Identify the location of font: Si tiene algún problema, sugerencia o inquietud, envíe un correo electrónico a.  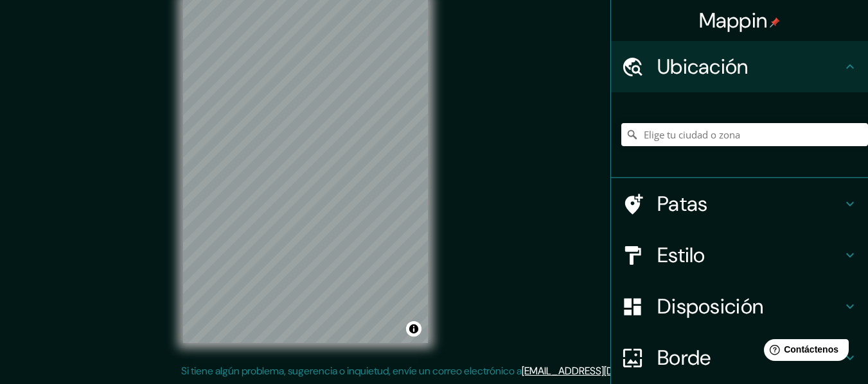
(351, 371).